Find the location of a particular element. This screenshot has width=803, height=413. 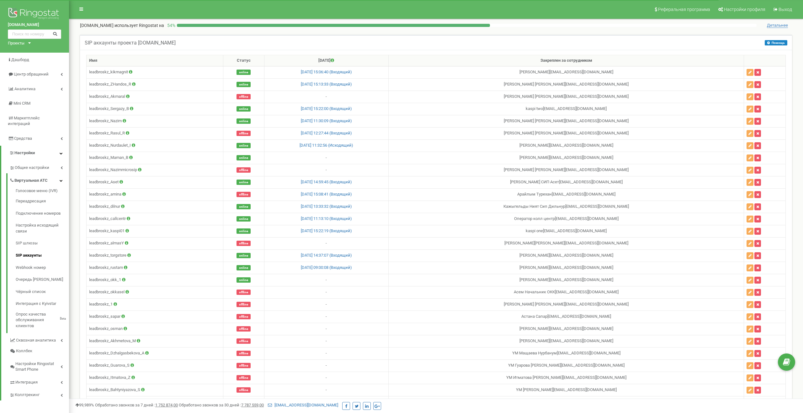

span: Обработано звонков за 7 дней : is located at coordinates (136, 405).